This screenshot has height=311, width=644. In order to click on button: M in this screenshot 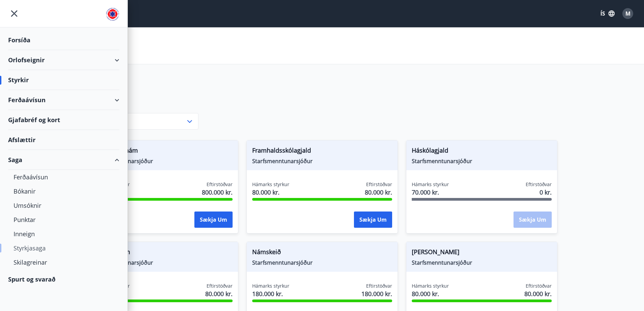, I will do `click(628, 14)`.